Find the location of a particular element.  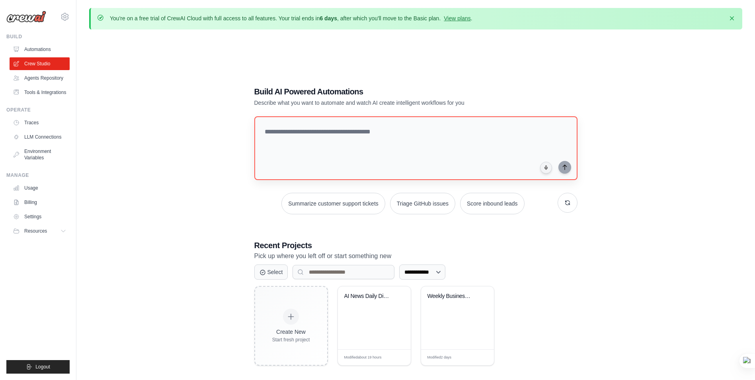

div: Weekly Business Intelligence & Reporting Automation is located at coordinates (451, 296).